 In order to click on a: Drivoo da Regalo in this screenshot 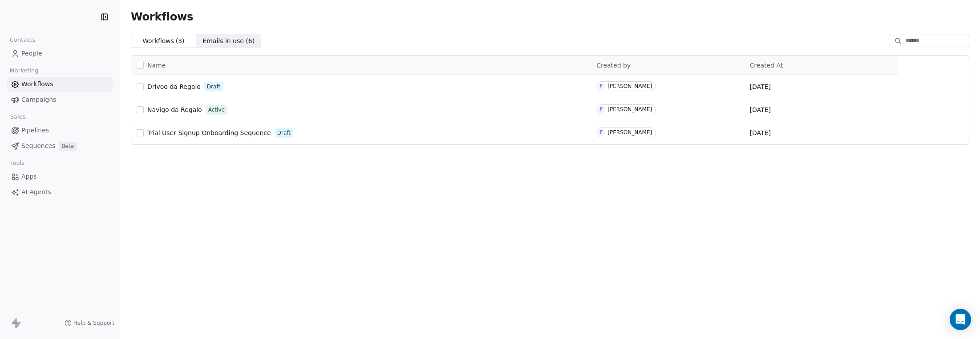, I will do `click(174, 87)`.